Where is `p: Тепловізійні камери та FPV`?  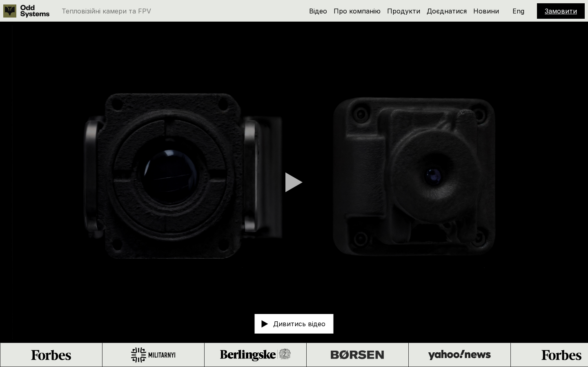 p: Тепловізійні камери та FPV is located at coordinates (106, 11).